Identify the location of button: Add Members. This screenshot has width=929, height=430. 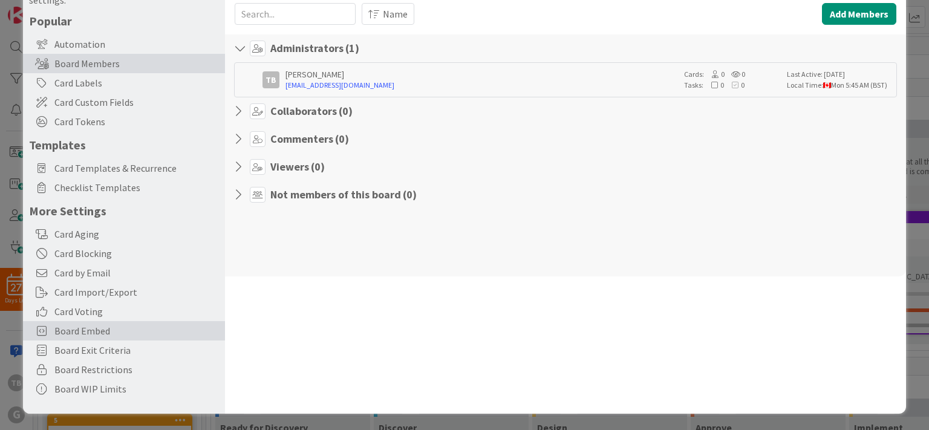
(859, 14).